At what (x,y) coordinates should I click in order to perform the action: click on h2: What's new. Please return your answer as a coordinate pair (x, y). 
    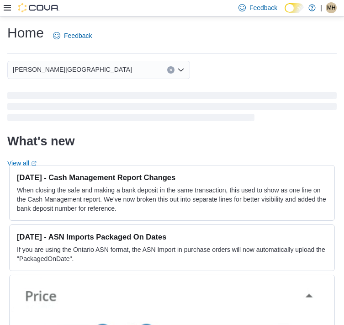
    Looking at the image, I should click on (41, 141).